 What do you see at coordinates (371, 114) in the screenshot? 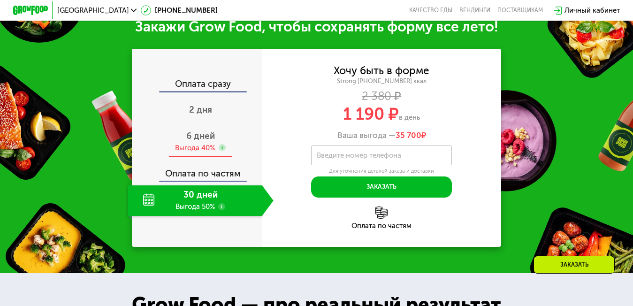
I see `span: 1 190 ₽` at bounding box center [371, 114].